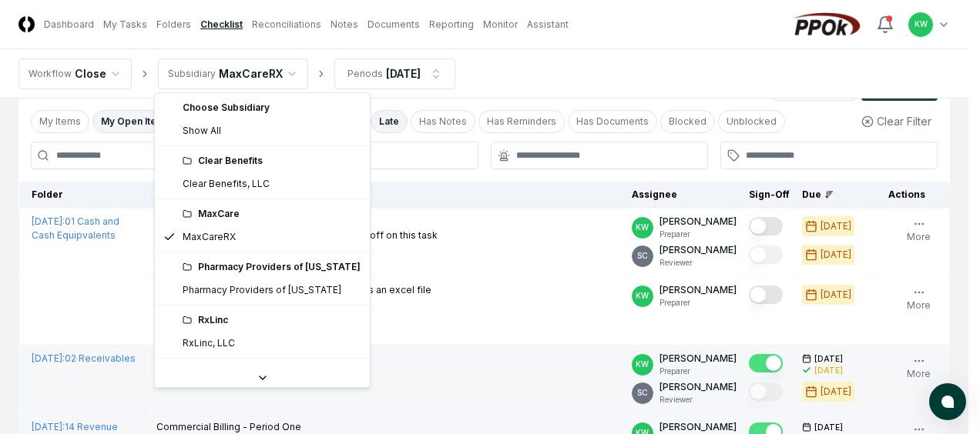  What do you see at coordinates (271, 320) in the screenshot?
I see `div: RxLinc` at bounding box center [271, 320].